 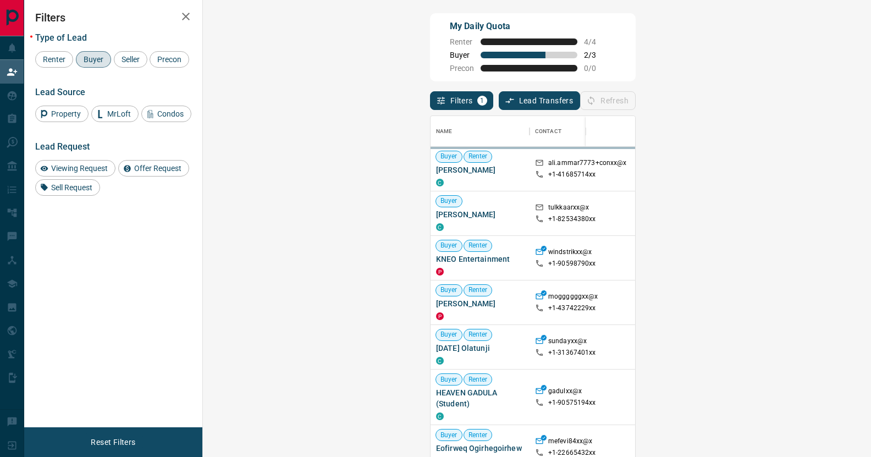 I want to click on div: Seller, so click(x=130, y=59).